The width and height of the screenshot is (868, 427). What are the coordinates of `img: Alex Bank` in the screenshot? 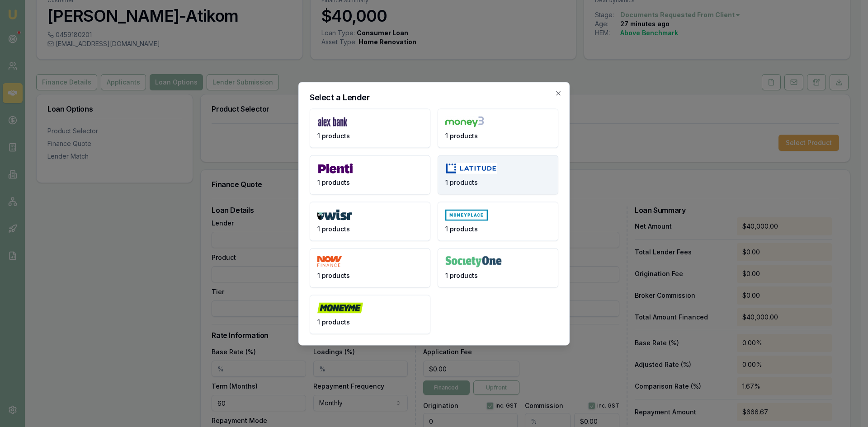 It's located at (332, 121).